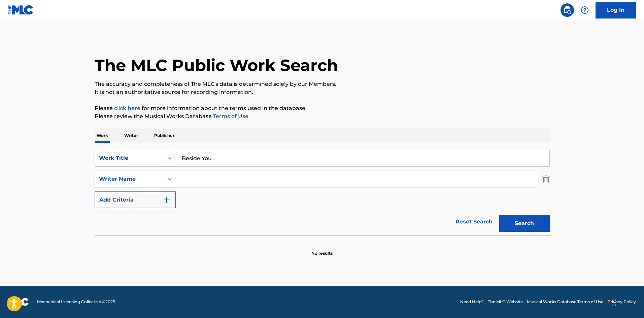  Describe the element at coordinates (547, 179) in the screenshot. I see `img: Delete Criterion` at that location.